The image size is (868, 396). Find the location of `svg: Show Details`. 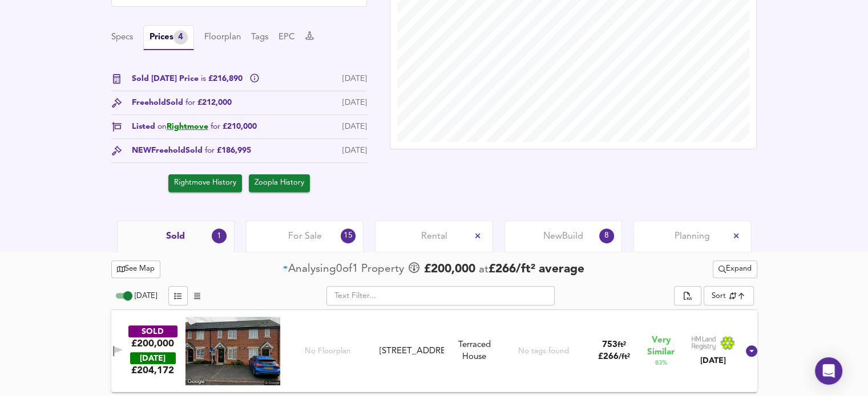

svg: Show Details is located at coordinates (752, 351).